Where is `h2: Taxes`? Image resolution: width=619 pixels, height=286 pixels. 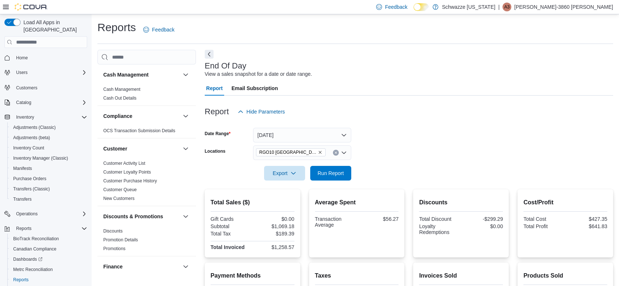 h2: Taxes is located at coordinates (357, 276).